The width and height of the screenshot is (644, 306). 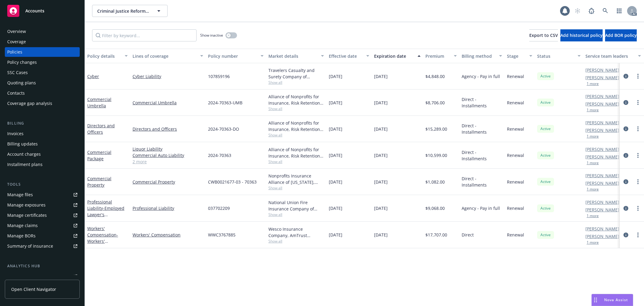 What do you see at coordinates (101, 129) in the screenshot?
I see `a: Directors and Officers` at bounding box center [101, 129].